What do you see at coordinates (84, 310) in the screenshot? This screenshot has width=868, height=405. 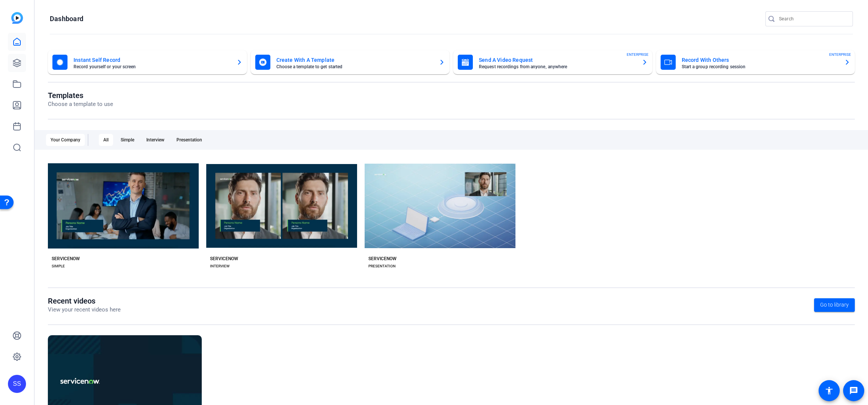 I see `p: View your recent videos here` at bounding box center [84, 310].